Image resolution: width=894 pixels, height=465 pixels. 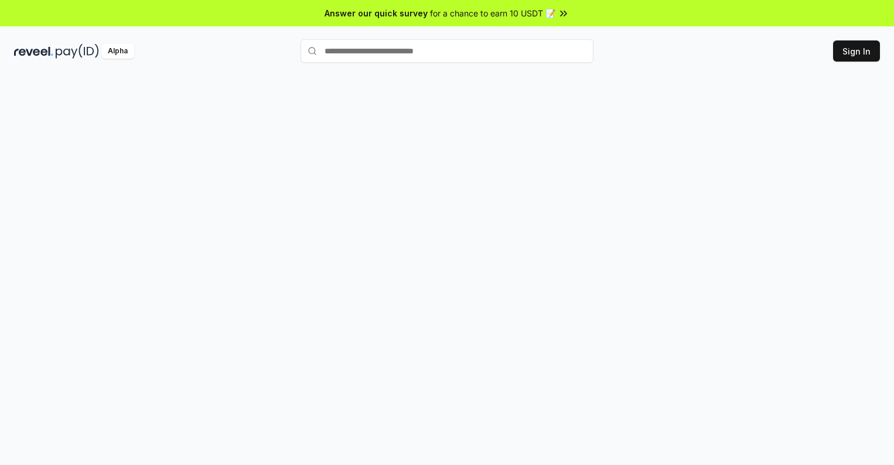 I want to click on div: Alpha, so click(x=118, y=51).